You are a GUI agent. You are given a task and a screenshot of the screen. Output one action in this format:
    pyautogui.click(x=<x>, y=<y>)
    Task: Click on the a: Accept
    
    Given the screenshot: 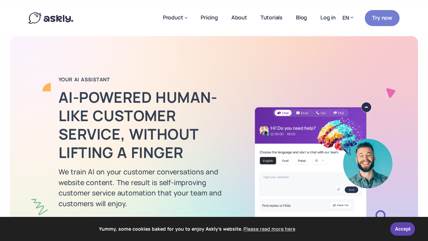 What is the action you would take?
    pyautogui.click(x=403, y=229)
    